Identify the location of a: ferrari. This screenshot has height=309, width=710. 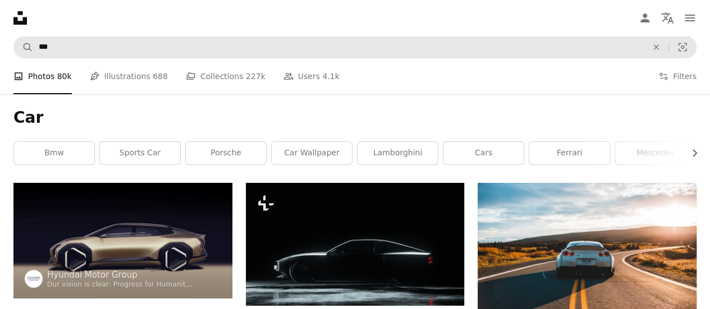
(569, 153).